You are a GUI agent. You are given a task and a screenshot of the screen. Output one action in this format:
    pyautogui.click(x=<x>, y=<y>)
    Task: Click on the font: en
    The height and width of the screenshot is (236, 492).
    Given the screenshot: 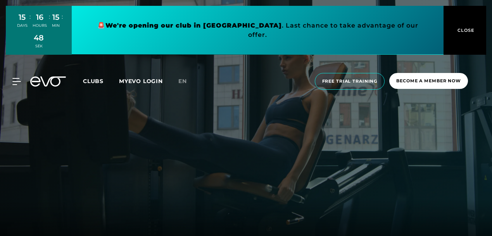 What is the action you would take?
    pyautogui.click(x=183, y=81)
    